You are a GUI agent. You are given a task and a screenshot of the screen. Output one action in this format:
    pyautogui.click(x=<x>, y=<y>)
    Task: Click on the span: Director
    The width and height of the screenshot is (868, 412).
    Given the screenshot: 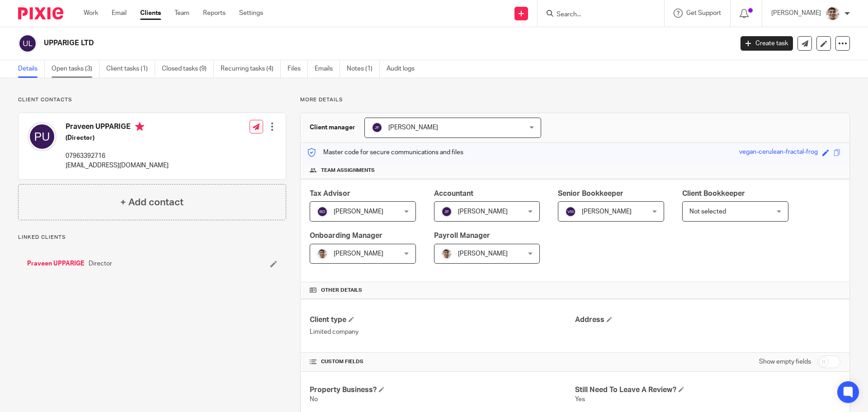 What is the action you would take?
    pyautogui.click(x=100, y=264)
    